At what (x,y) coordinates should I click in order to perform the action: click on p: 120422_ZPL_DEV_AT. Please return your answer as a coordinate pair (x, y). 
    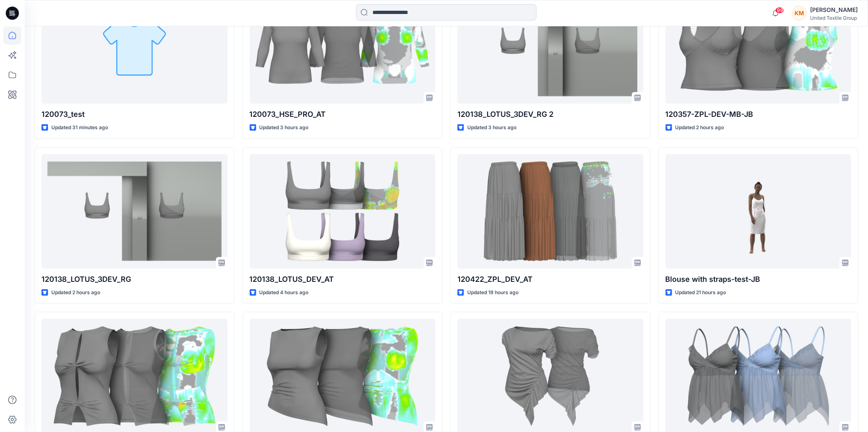
    Looking at the image, I should click on (550, 279).